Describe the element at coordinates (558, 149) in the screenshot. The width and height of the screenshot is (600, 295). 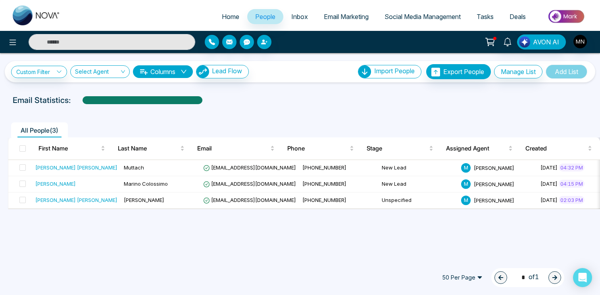
I see `th: Created` at that location.